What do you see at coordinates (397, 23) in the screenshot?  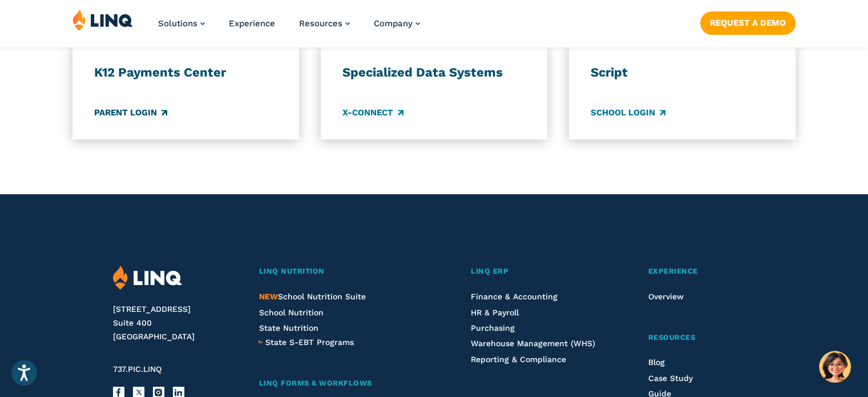 I see `a: Company` at bounding box center [397, 23].